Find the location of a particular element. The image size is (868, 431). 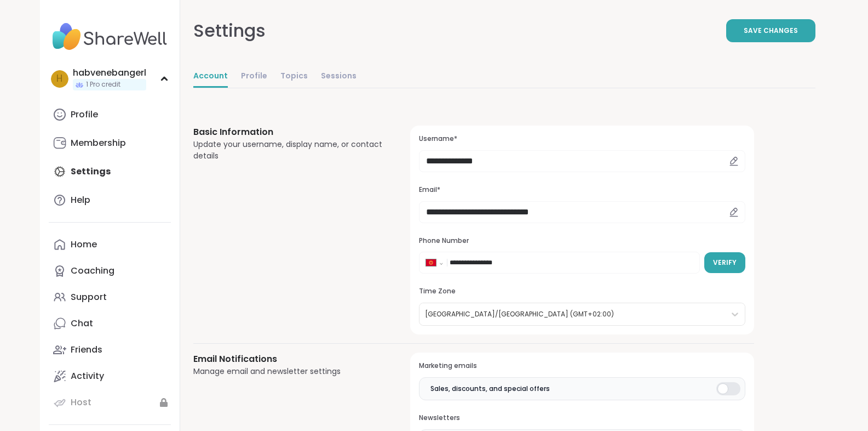

div: Chat is located at coordinates (82, 323).